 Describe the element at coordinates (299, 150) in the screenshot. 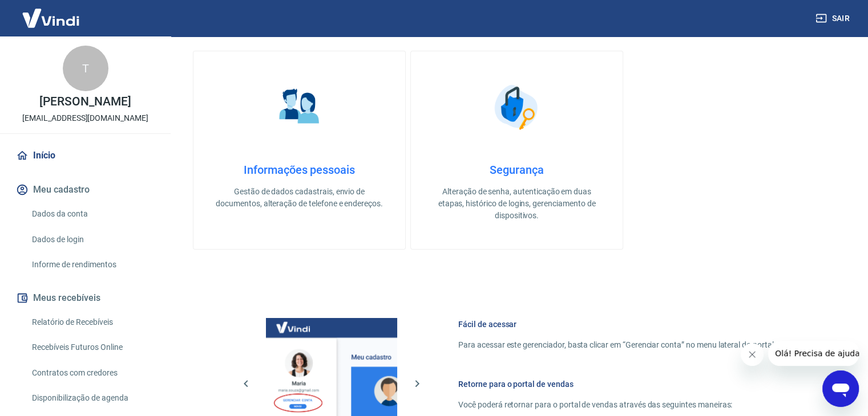

I see `a: Informações pessoaisInformações pessoaisGestão de dados cadastrais, envio de documentos, alteraçã...` at that location.